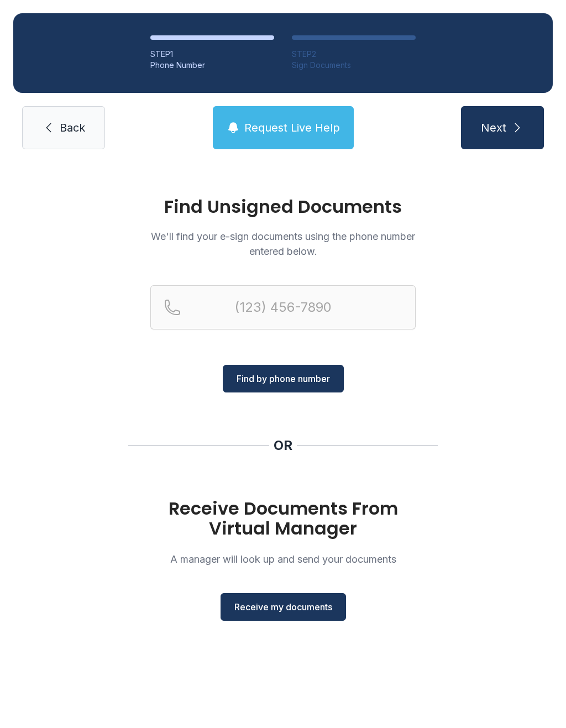 Image resolution: width=566 pixels, height=728 pixels. Describe the element at coordinates (283, 243) in the screenshot. I see `p: We'll find your e-sign documents using the phone number entered below.` at that location.